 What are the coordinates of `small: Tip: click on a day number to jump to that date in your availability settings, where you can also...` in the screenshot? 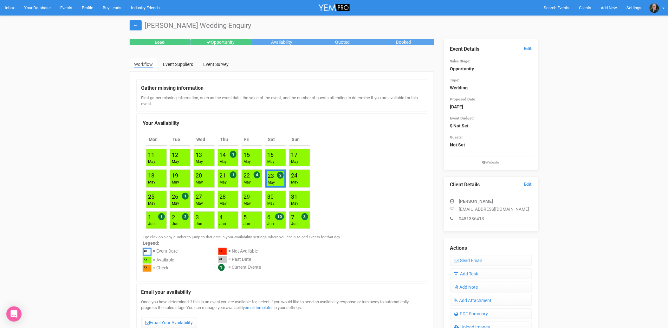 It's located at (242, 237).